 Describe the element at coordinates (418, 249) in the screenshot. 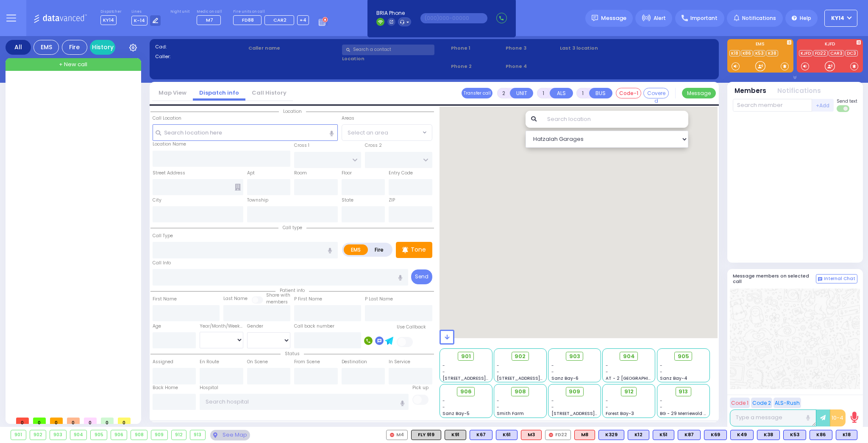

I see `p: Tone` at that location.